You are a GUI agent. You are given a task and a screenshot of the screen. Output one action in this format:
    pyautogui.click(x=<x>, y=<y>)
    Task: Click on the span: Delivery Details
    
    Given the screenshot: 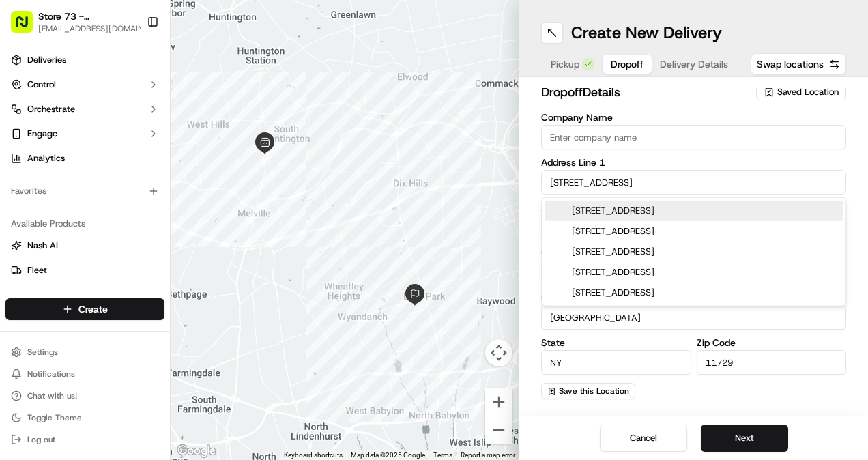 What is the action you would take?
    pyautogui.click(x=694, y=64)
    